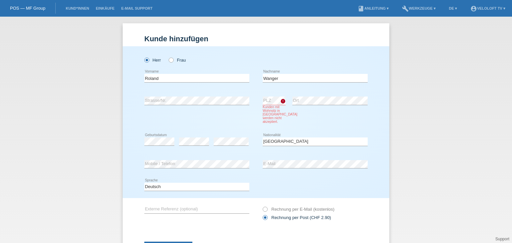  Describe the element at coordinates (488, 8) in the screenshot. I see `a: account_circleVeloLoft TV ▾` at that location.